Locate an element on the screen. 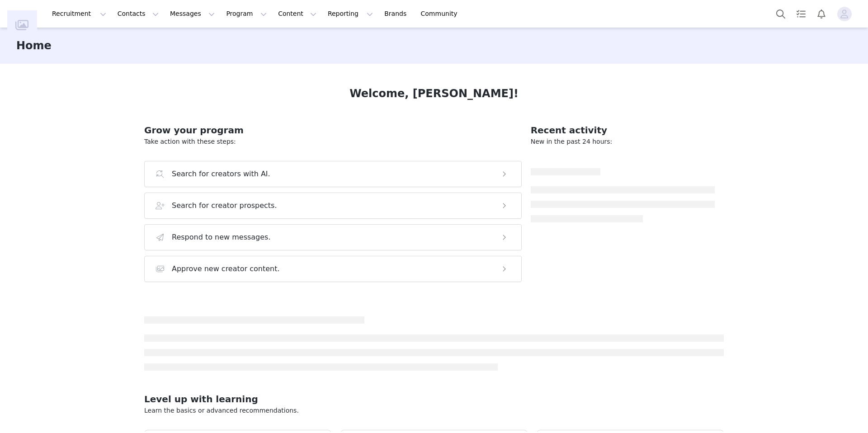 The image size is (868, 433). button: Contacts is located at coordinates (138, 14).